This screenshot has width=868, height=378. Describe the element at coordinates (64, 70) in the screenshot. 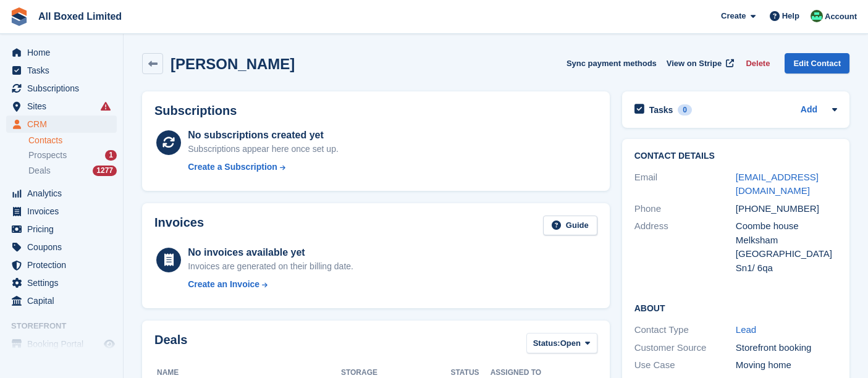

I see `span: Tasks` at that location.